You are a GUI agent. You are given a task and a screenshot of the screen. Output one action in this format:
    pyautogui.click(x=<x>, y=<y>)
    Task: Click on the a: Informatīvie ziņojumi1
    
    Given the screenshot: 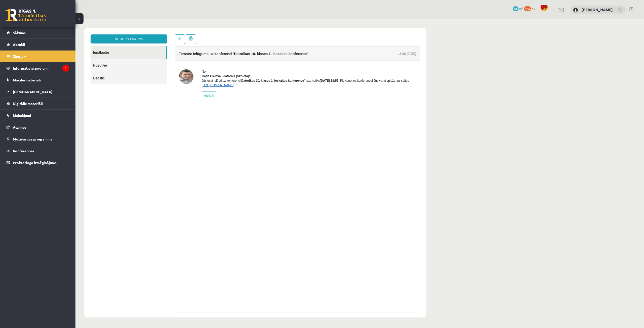 What is the action you would take?
    pyautogui.click(x=38, y=68)
    